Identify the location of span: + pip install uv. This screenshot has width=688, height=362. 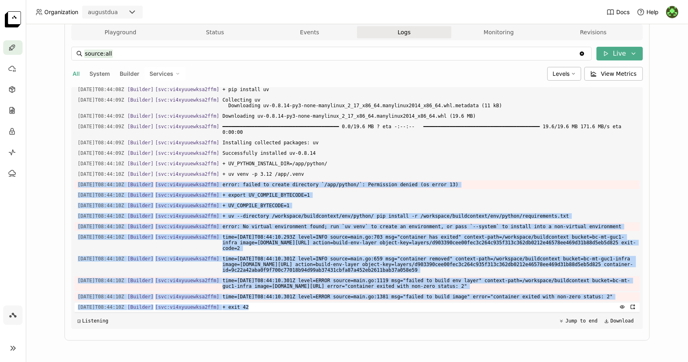
(429, 89).